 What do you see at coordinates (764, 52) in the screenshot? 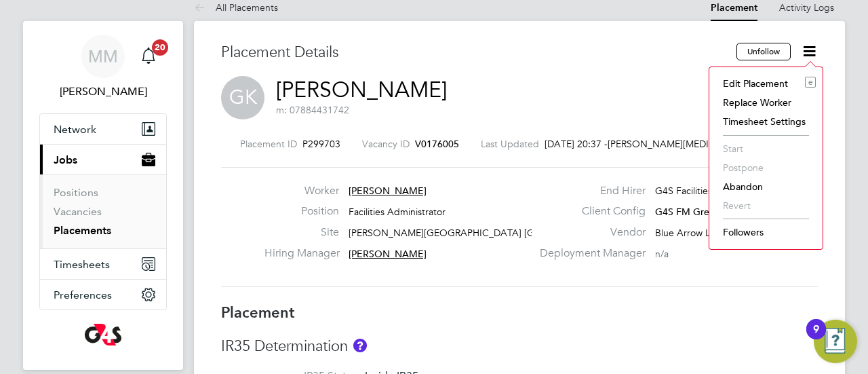
I see `button: Unfollow` at bounding box center [764, 52].